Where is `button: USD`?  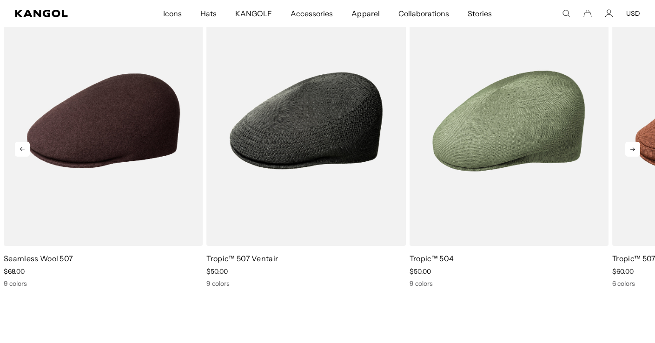 button: USD is located at coordinates (633, 13).